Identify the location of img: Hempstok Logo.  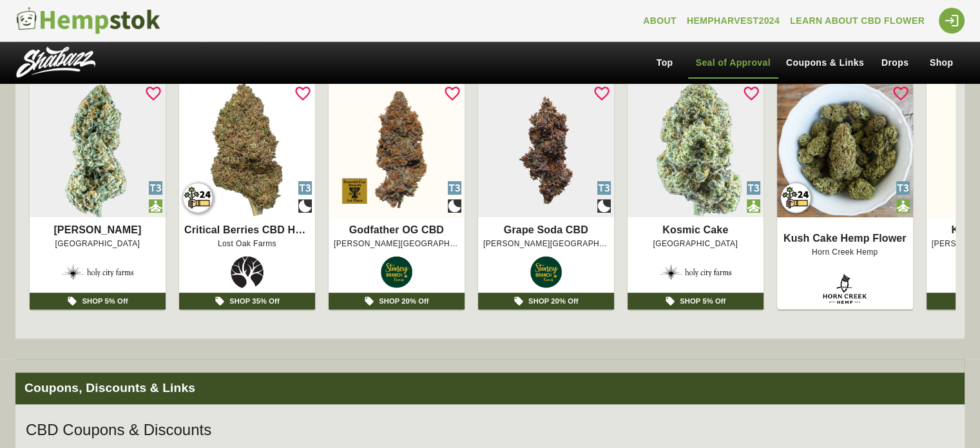
(88, 21).